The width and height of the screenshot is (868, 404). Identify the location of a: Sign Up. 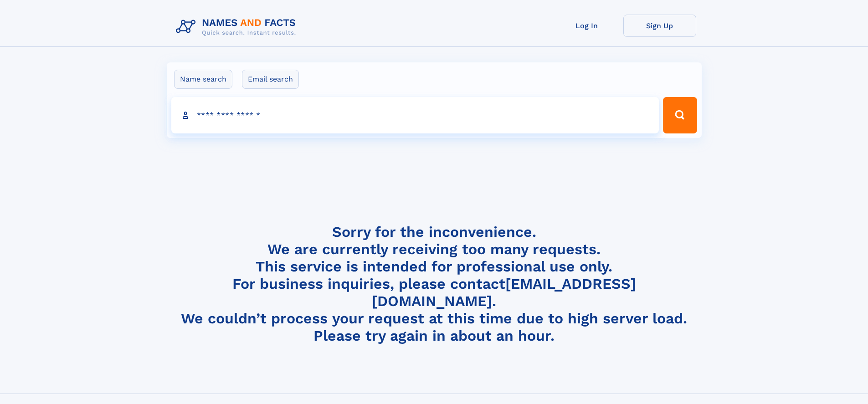
(660, 26).